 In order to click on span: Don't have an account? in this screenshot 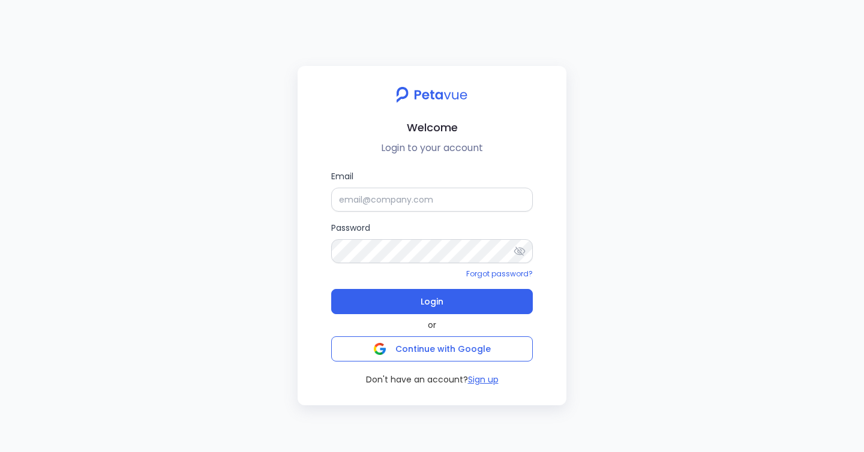, I will do `click(417, 380)`.